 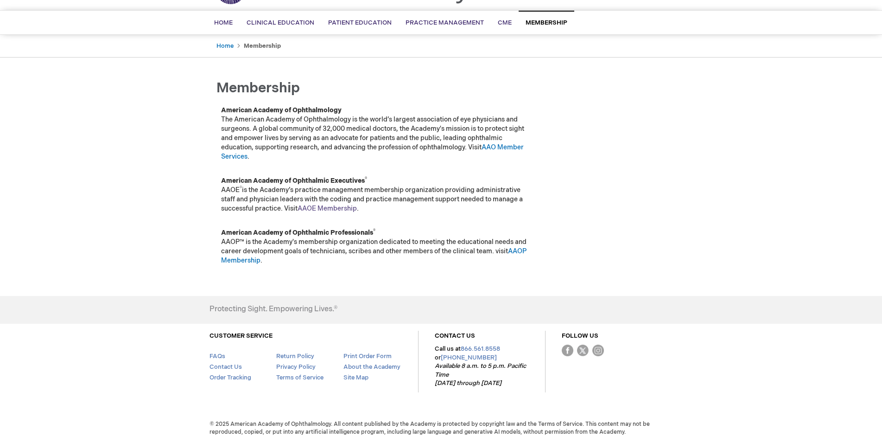 I want to click on span: CME, so click(x=505, y=23).